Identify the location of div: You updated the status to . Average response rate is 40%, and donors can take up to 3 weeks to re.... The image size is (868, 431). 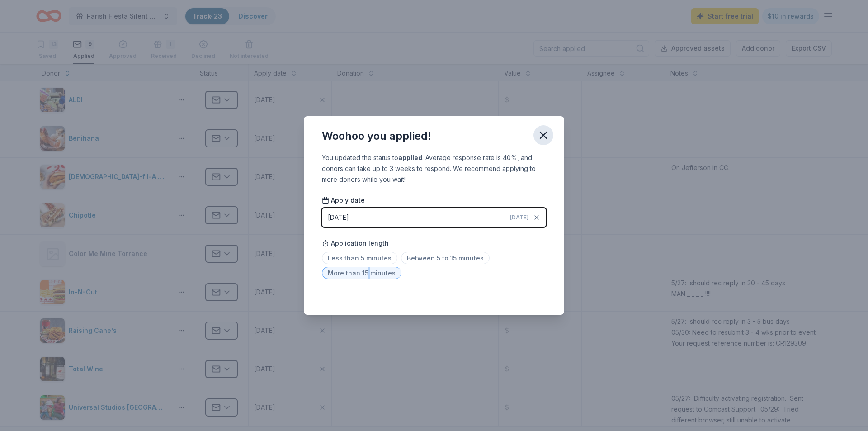
(434, 168).